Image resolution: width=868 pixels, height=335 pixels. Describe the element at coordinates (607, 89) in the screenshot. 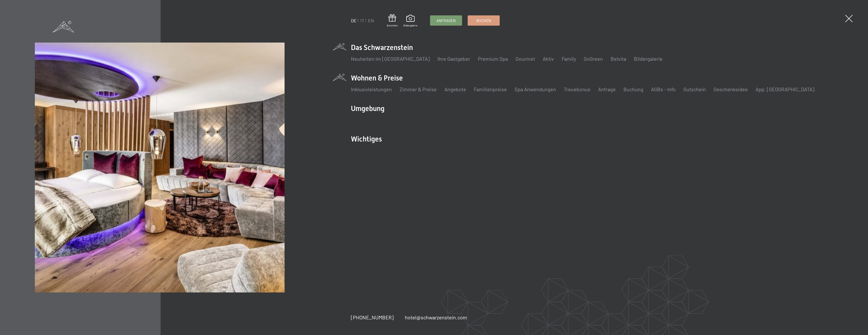

I see `a: Anfrage` at that location.